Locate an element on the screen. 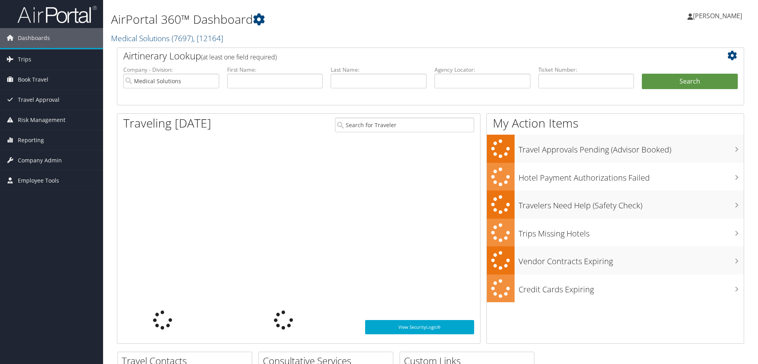  a: Vendor Contracts Expiring is located at coordinates (615, 260).